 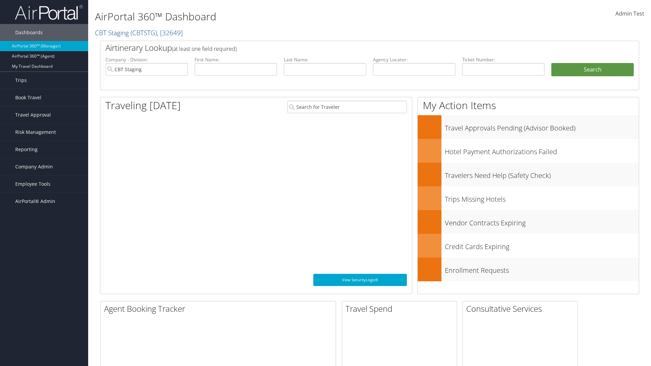 What do you see at coordinates (528, 151) in the screenshot?
I see `a: Hotel Payment Authorizations Failed` at bounding box center [528, 151].